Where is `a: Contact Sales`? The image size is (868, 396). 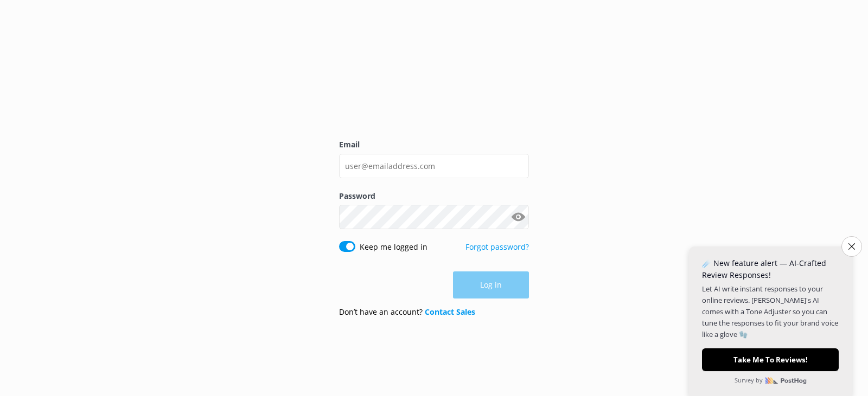 a: Contact Sales is located at coordinates (450, 311).